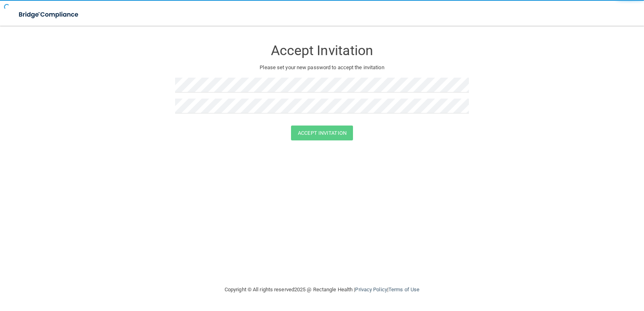 The height and width of the screenshot is (311, 644). Describe the element at coordinates (322, 68) in the screenshot. I see `p: Please set your new password to accept the invitation` at that location.